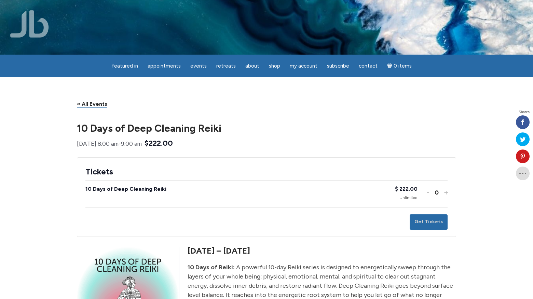  What do you see at coordinates (29, 24) in the screenshot?
I see `img: Jamie Butler. The Everyday Medium` at bounding box center [29, 24].